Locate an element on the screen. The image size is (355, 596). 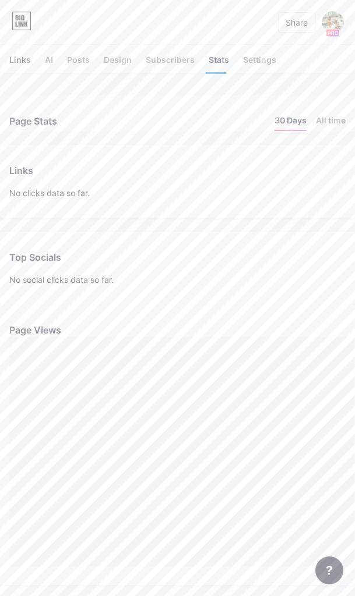
div: Share is located at coordinates (296, 22).